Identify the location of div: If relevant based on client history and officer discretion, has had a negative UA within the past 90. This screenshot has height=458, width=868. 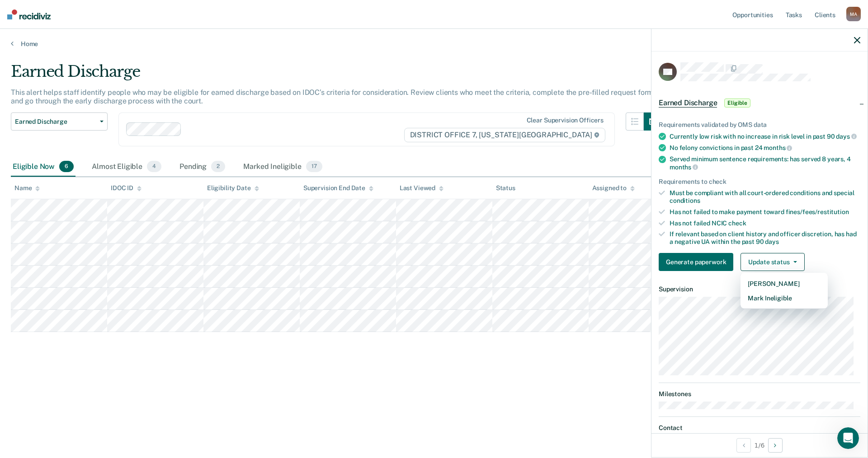
(765, 238).